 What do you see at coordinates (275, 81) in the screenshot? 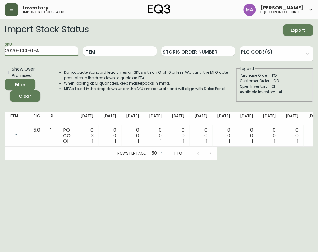
I see `div: Customer Order - CO` at bounding box center [275, 81].